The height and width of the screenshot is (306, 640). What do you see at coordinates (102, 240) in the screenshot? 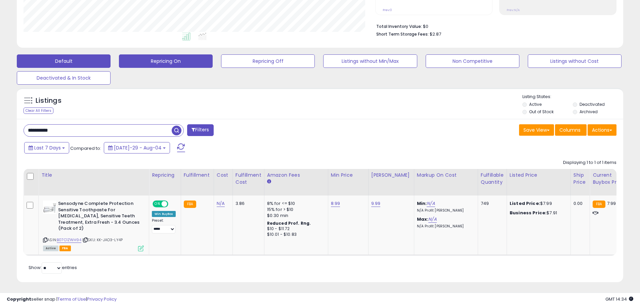
I see `span: | SKU: KK-JAO3-LY4P` at bounding box center [102, 240].